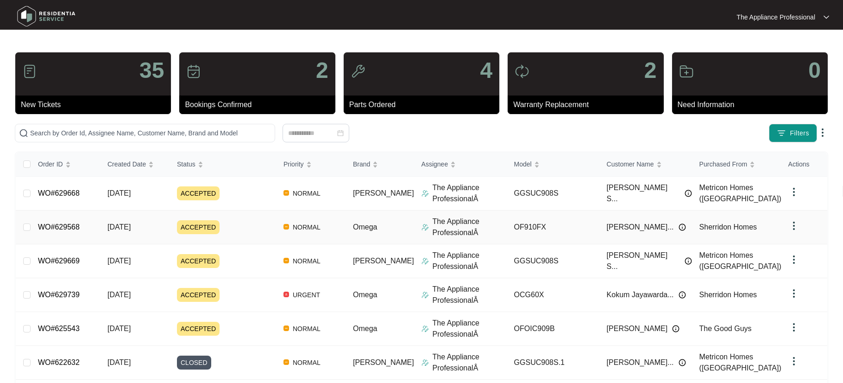  What do you see at coordinates (461, 164) in the screenshot?
I see `th: Assignee` at bounding box center [461, 164].